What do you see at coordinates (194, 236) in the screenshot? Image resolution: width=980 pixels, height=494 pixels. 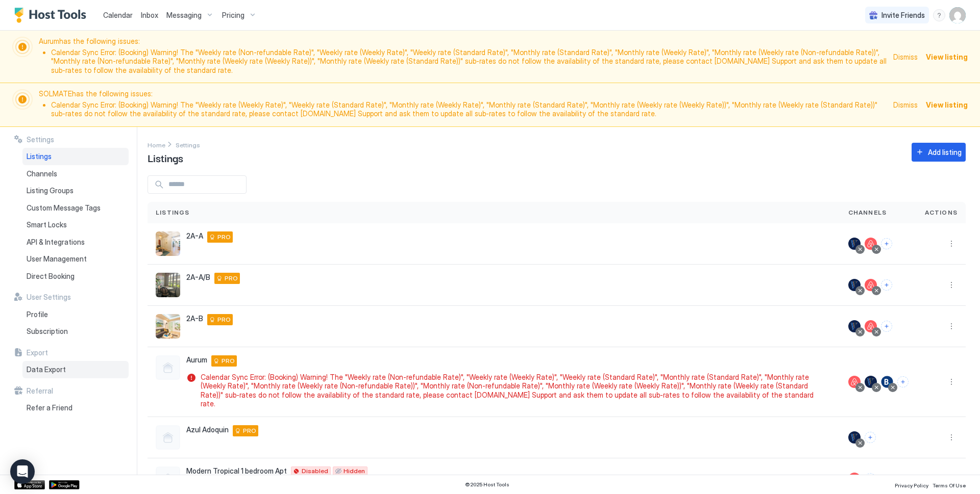 I see `span: 2A-A` at bounding box center [194, 236].